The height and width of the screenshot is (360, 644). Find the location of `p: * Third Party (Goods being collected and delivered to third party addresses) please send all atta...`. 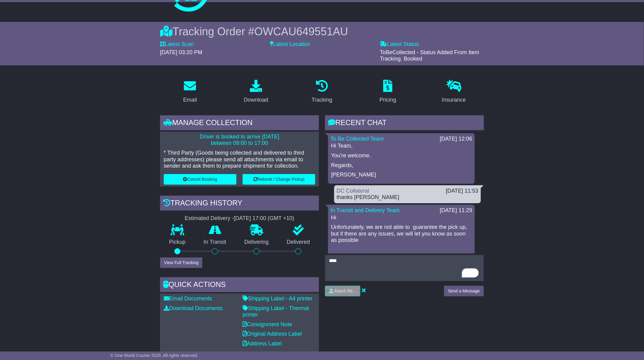

p: * Third Party (Goods being collected and delivered to third party addresses) please send all atta... is located at coordinates (239, 160).